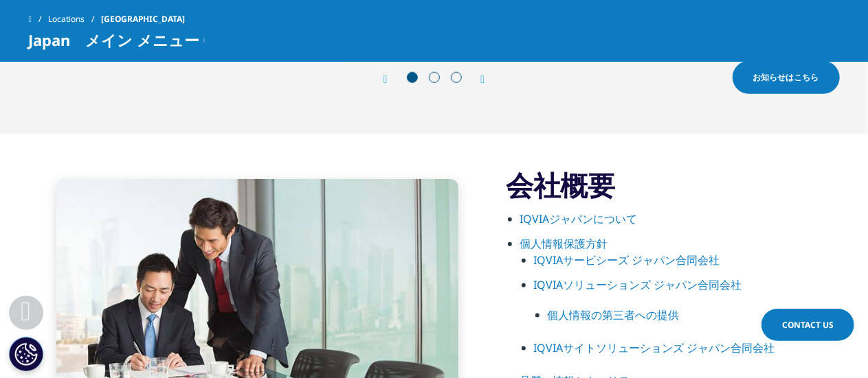 The image size is (868, 378). What do you see at coordinates (655, 348) in the screenshot?
I see `a: IQVIAサイトソリューションズ ジャパン合同会社` at bounding box center [655, 348].